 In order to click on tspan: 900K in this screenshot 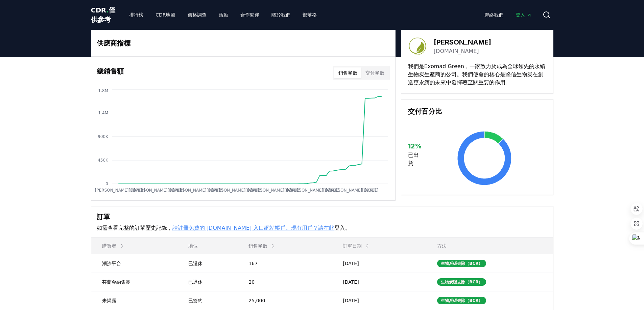, I will do `click(103, 136)`.